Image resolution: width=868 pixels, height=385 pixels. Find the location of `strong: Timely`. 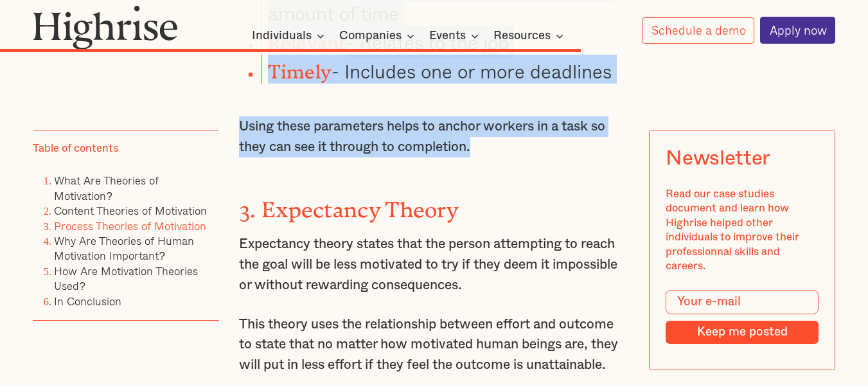

strong: Timely is located at coordinates (299, 67).